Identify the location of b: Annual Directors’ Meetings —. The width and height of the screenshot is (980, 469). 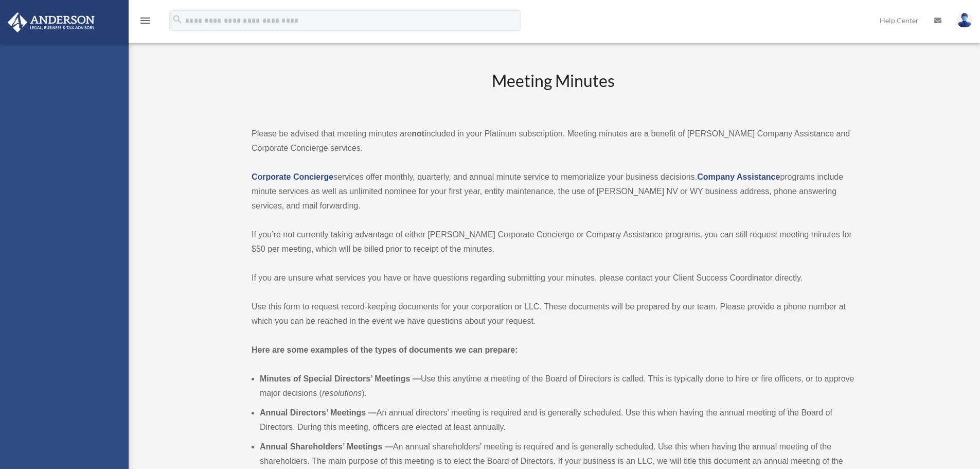
(318, 412).